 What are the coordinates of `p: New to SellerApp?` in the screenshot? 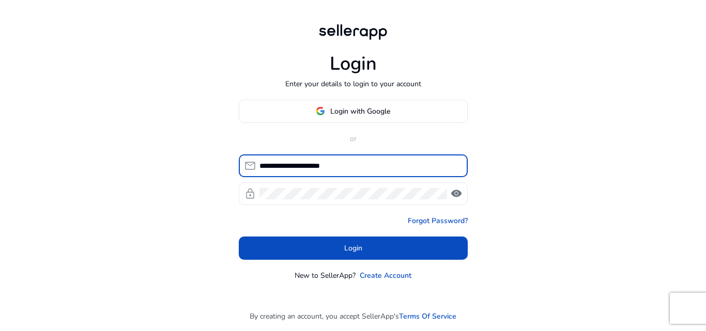 It's located at (325, 276).